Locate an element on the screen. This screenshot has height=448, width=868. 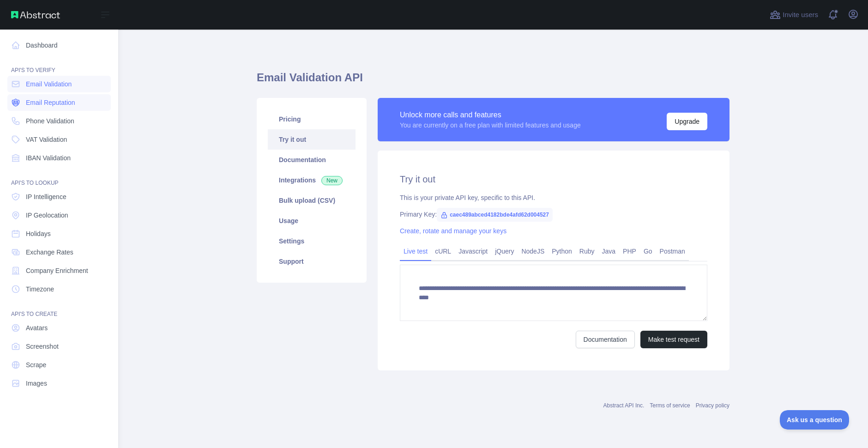
a: PHP is located at coordinates (629, 251).